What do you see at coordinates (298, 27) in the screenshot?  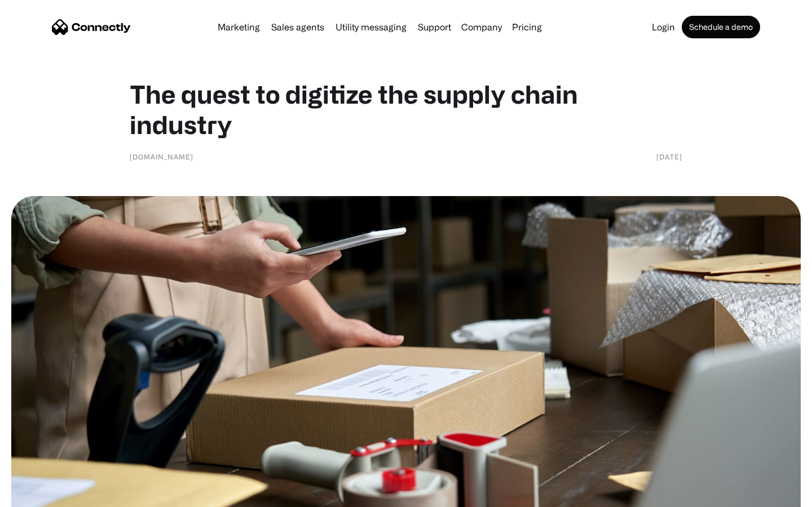 I see `a: Sales agents` at bounding box center [298, 27].